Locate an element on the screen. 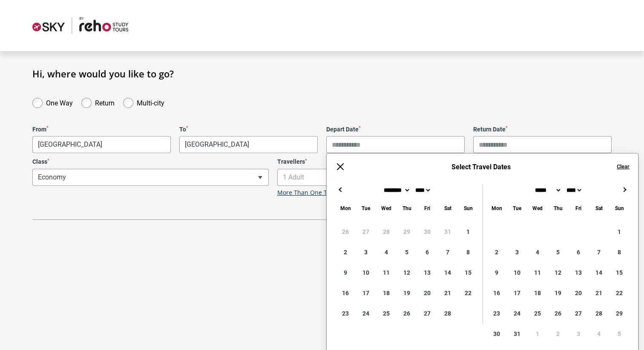 The width and height of the screenshot is (644, 350). label: Class is located at coordinates (150, 161).